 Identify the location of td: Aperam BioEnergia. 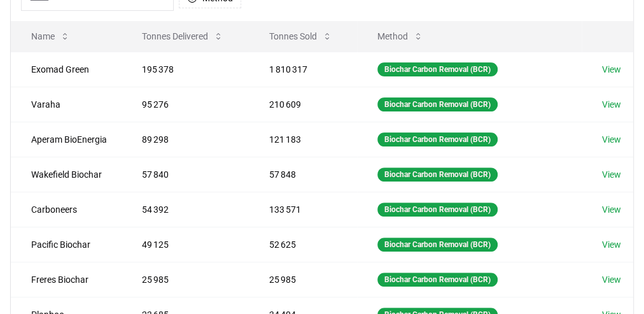
(66, 139).